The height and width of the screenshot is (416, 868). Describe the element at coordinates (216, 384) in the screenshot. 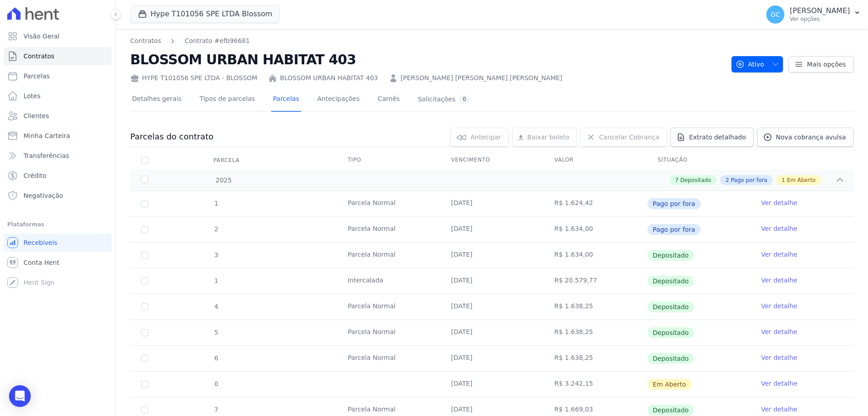

I see `span: 0` at that location.